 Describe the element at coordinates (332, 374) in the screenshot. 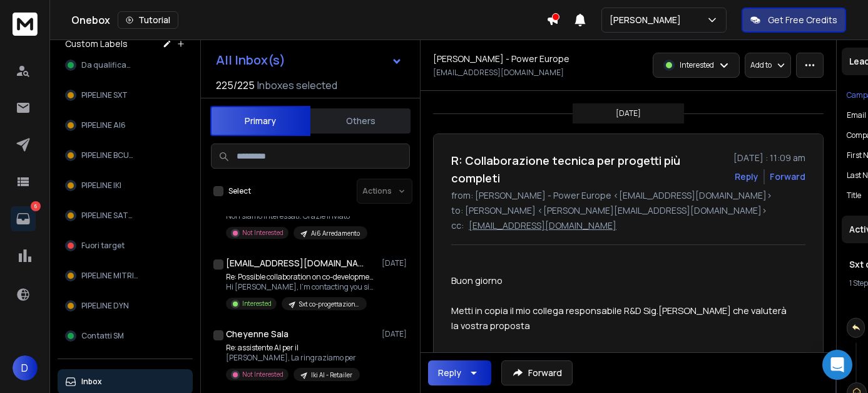

I see `p: Iki AI - Retailer` at that location.